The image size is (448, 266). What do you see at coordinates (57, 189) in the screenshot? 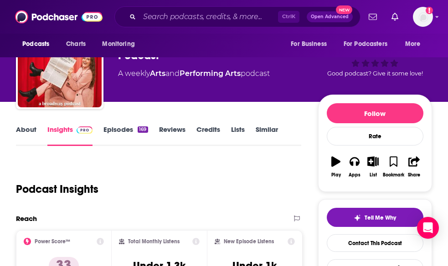
I see `h1: Podcast Insights` at bounding box center [57, 189].